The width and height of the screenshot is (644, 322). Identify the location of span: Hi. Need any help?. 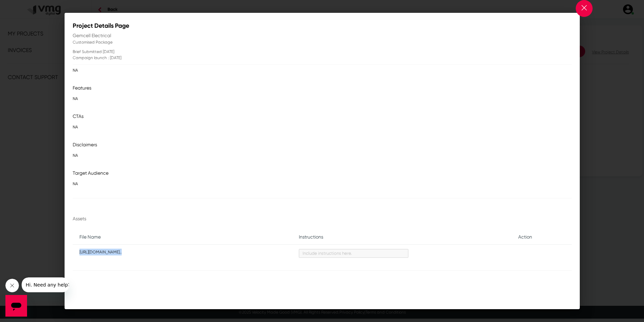
(27, 8).